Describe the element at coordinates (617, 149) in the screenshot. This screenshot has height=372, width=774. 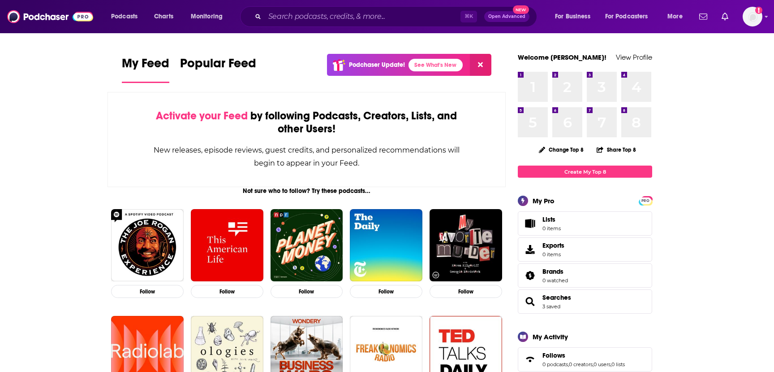
I see `button: Share Top 8` at that location.